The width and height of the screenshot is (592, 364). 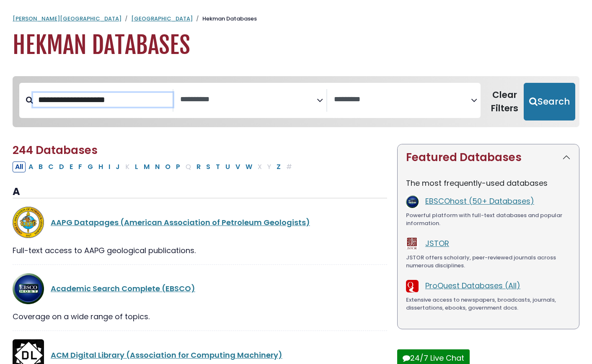 What do you see at coordinates (200, 317) in the screenshot?
I see `div: Coverage on a wide range of topics.` at bounding box center [200, 317].